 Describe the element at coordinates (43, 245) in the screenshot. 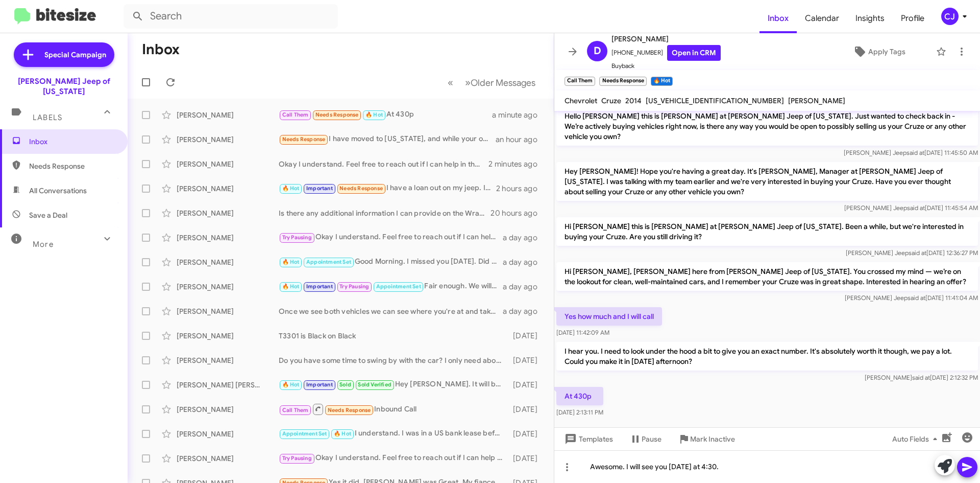

I see `span: More` at that location.